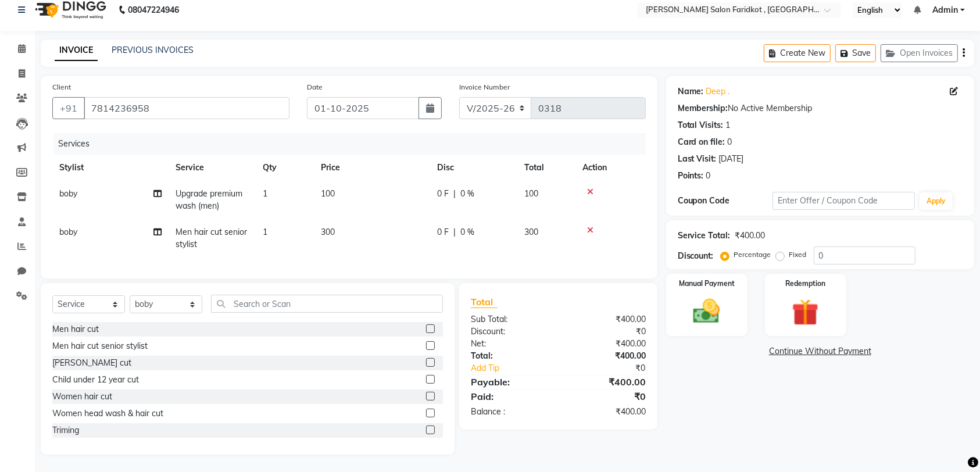  Describe the element at coordinates (484, 302) in the screenshot. I see `span: Total` at that location.